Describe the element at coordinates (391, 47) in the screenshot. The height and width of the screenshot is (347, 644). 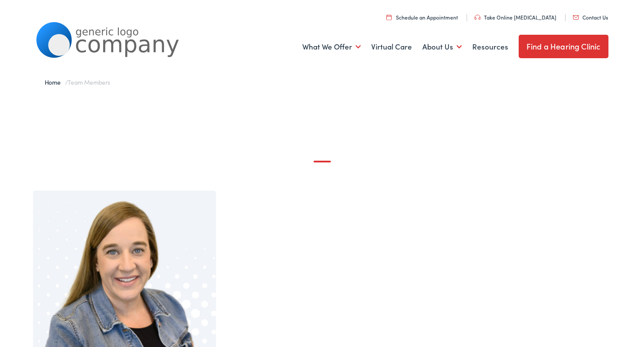
I see `a: Virtual Care` at that location.